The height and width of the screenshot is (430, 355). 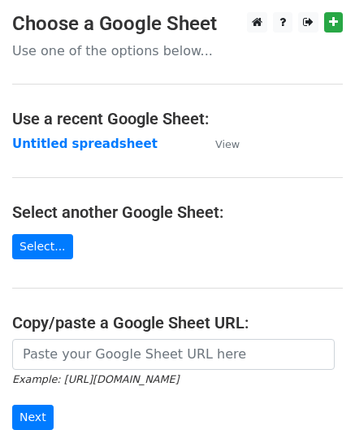 What do you see at coordinates (219, 144) in the screenshot?
I see `a: View` at bounding box center [219, 144].